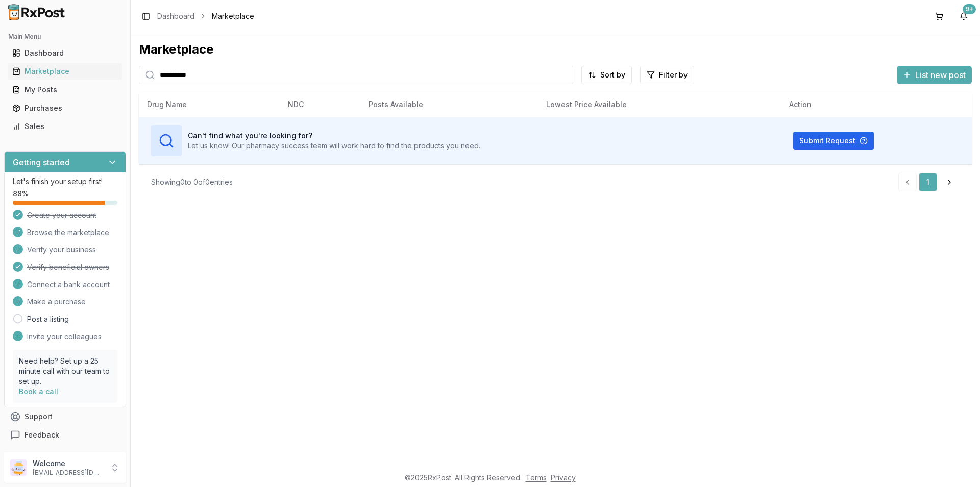  I want to click on span: Verify your business, so click(62, 250).